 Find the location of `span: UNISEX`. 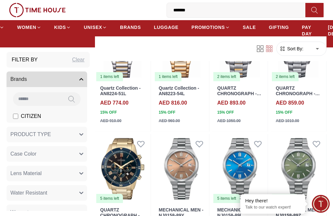

span: UNISEX is located at coordinates (93, 27).